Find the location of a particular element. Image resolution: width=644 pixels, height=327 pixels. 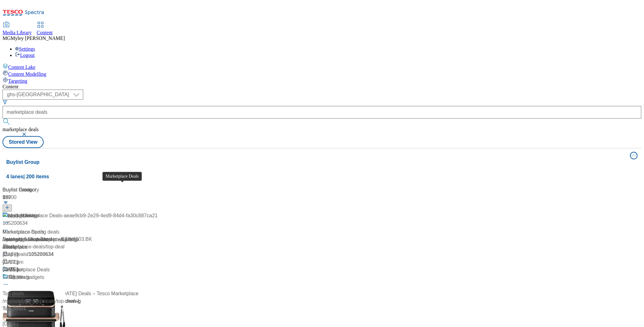

button: Buylist Group4 lanes| 200 items is located at coordinates (322, 166).